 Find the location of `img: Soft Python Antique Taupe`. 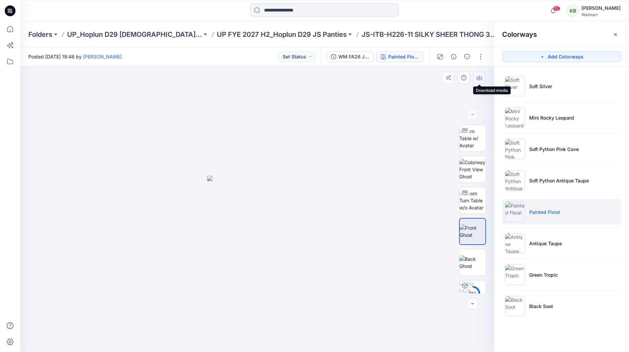

img: Soft Python Antique Taupe is located at coordinates (515, 180).